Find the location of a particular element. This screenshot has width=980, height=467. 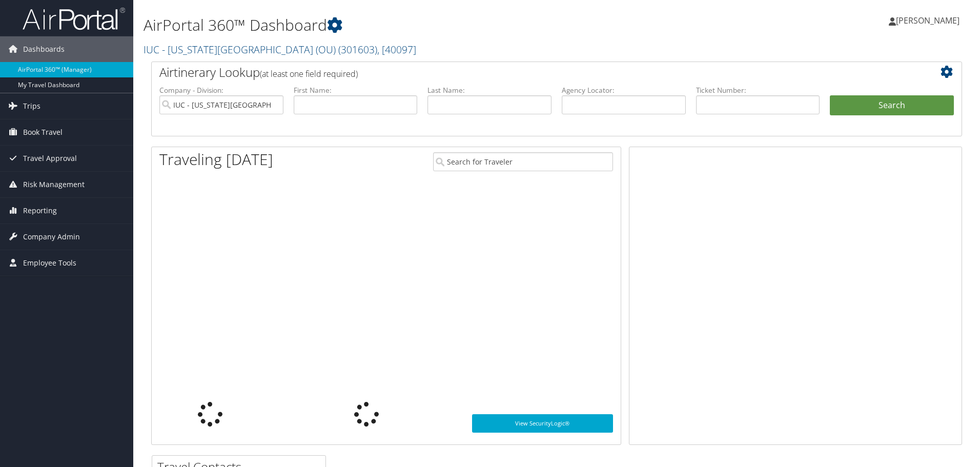

img: airportal-logo.png is located at coordinates (74, 19).